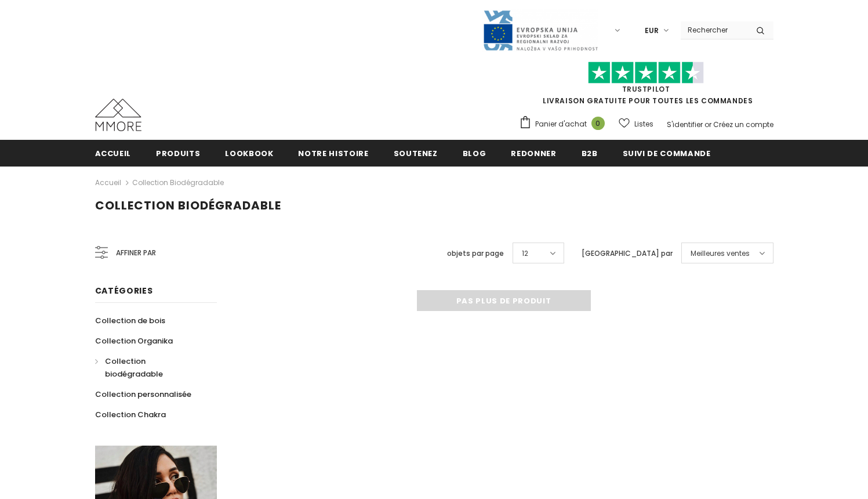  Describe the element at coordinates (130, 320) in the screenshot. I see `span: Collection de bois` at that location.